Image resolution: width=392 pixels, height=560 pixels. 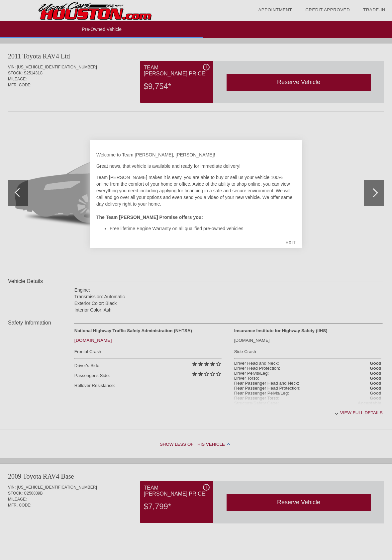 I want to click on a: Appointment, so click(x=275, y=9).